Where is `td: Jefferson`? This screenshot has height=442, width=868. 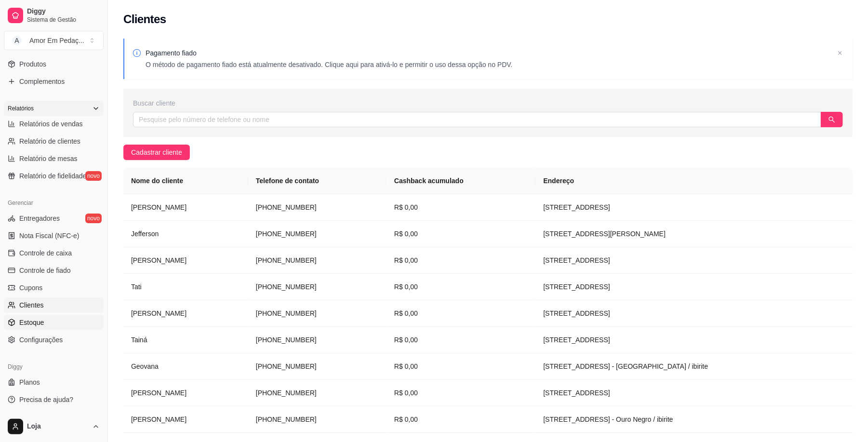 td: Jefferson is located at coordinates (186, 234).